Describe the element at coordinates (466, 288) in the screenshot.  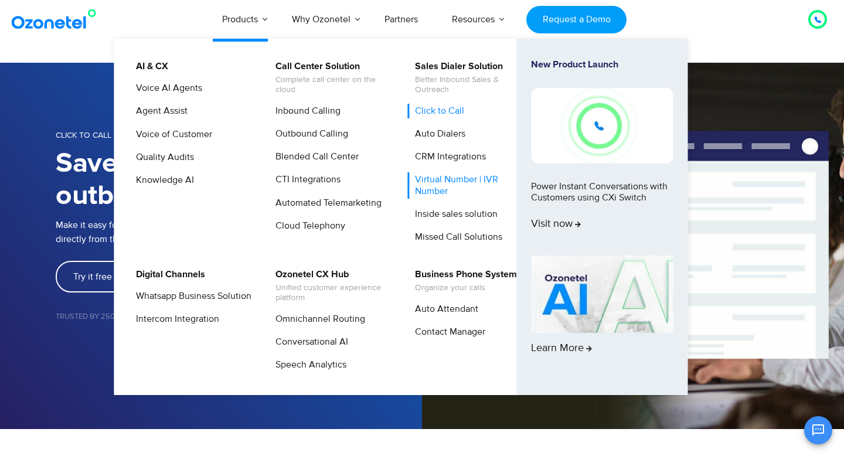
I see `span: Organize your calls` at that location.